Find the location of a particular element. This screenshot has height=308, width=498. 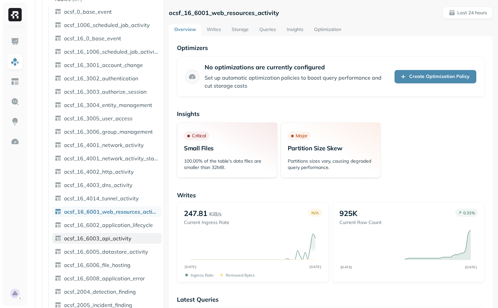

span: ocsf_16_0_base_event is located at coordinates (92, 38).